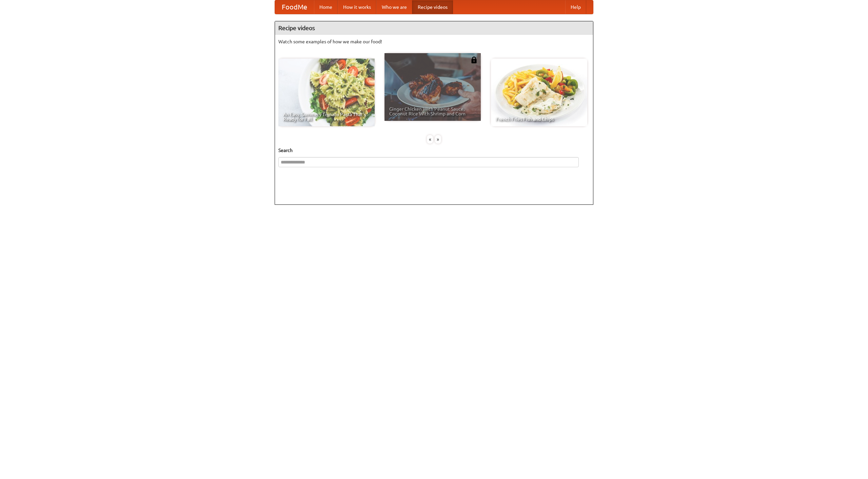  What do you see at coordinates (539, 120) in the screenshot?
I see `span: French Fries Fish and Chips` at bounding box center [539, 120].